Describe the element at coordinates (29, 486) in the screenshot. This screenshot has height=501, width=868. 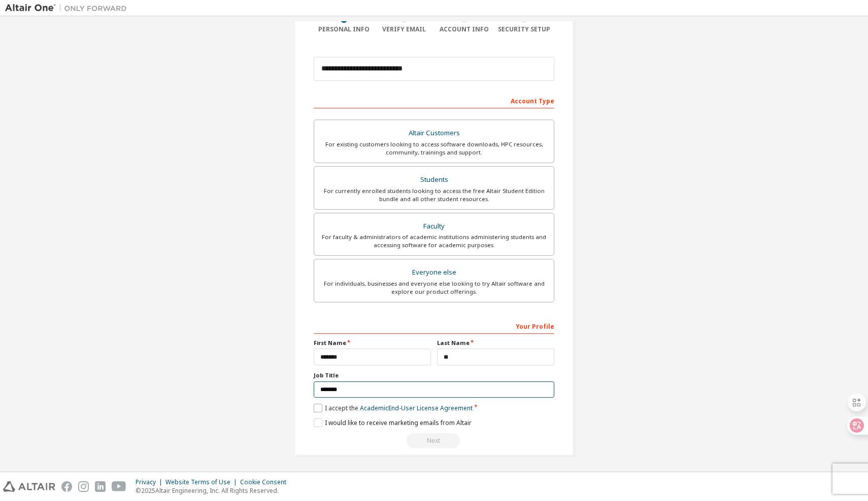
I see `img: altair_logo.svg` at that location.